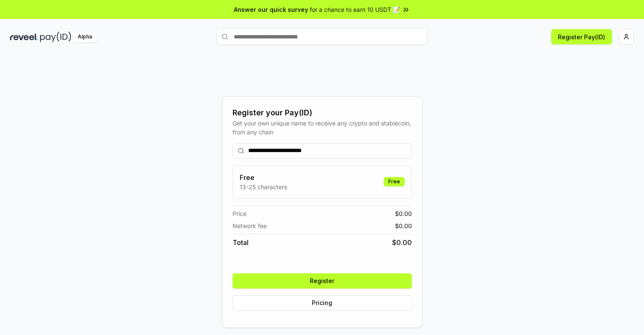  Describe the element at coordinates (85, 37) in the screenshot. I see `div: Alpha` at that location.